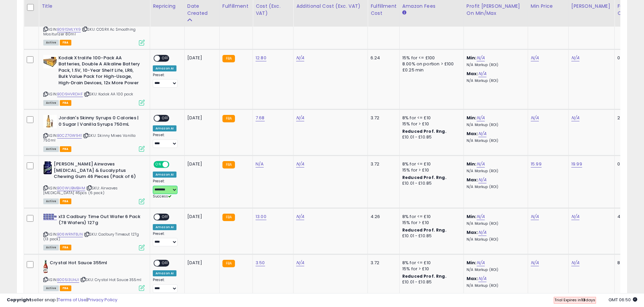 The image size is (644, 307). I want to click on a: Privacy Policy, so click(102, 300).